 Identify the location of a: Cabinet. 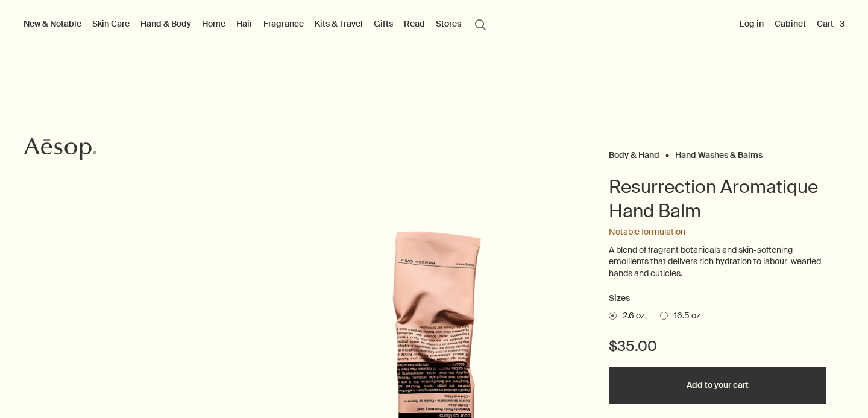
(790, 23).